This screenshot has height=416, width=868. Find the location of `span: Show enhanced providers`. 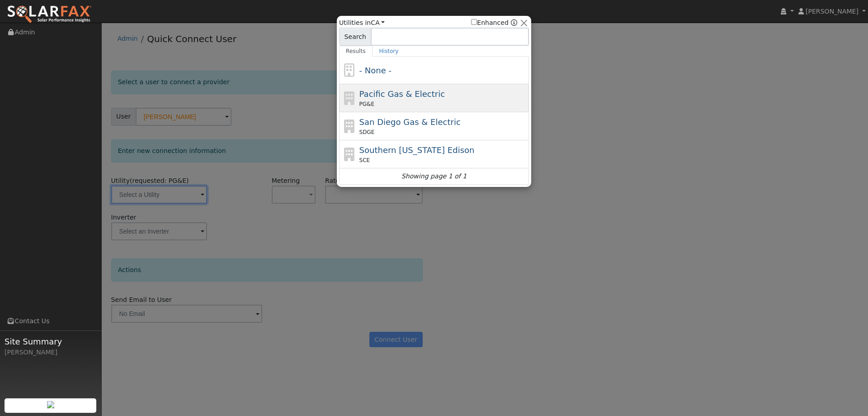

span: Show enhanced providers is located at coordinates (494, 23).